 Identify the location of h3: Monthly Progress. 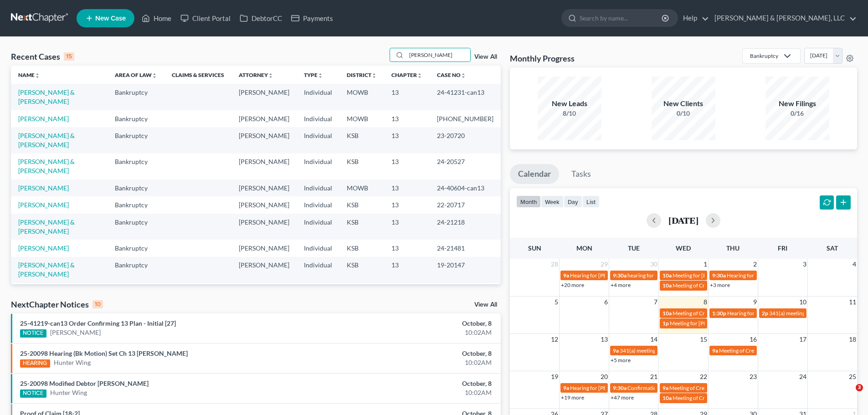
(542, 58).